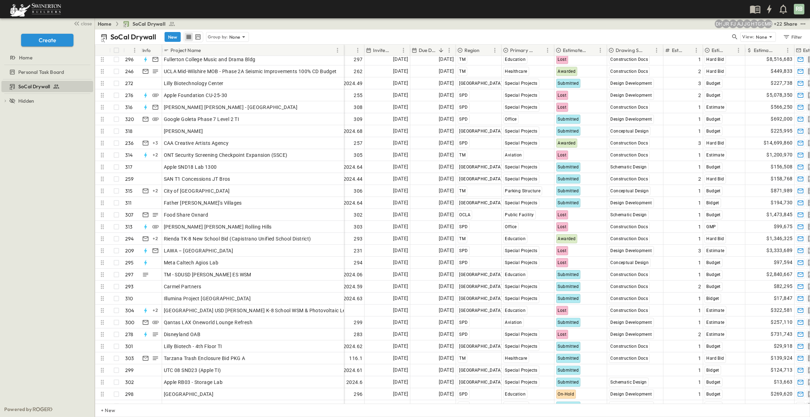 This screenshot has width=810, height=417. I want to click on span: $1,200,970, so click(779, 155).